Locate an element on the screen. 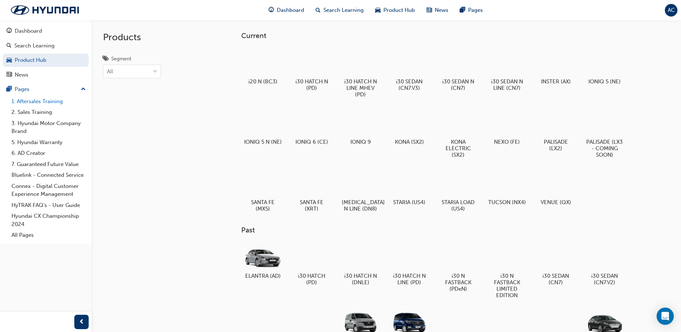 The image size is (681, 332). h5: i30 SEDAN (CN7.V3) is located at coordinates (409, 85).